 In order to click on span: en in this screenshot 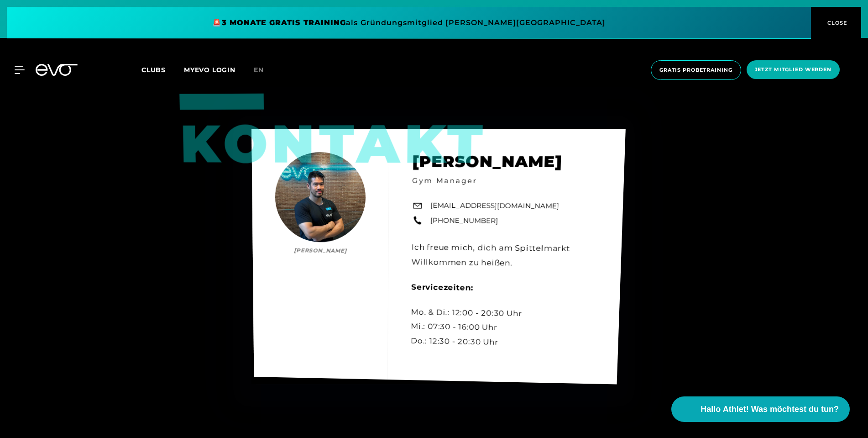, I will do `click(259, 70)`.